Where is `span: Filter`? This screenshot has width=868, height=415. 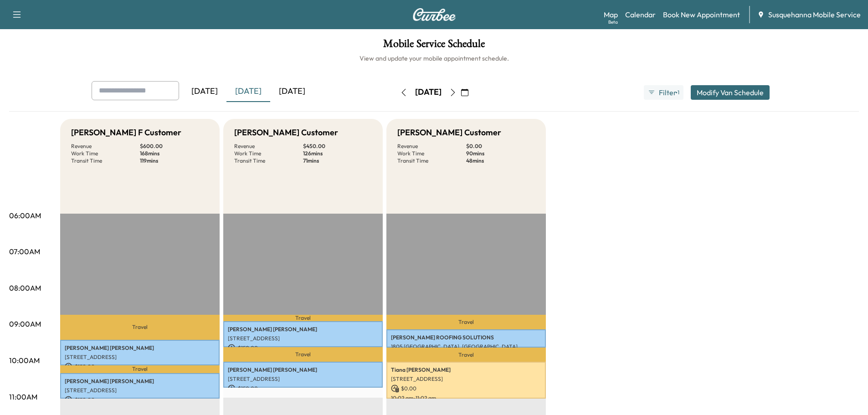
span: Filter is located at coordinates (667, 92).